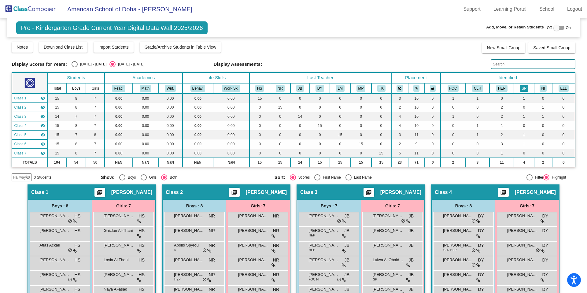  What do you see at coordinates (113, 47) in the screenshot?
I see `span: Import Students` at bounding box center [113, 47].